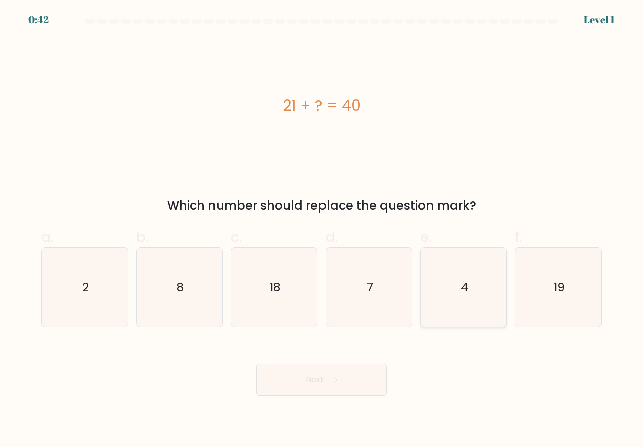 The height and width of the screenshot is (447, 643). I want to click on text: 8, so click(180, 287).